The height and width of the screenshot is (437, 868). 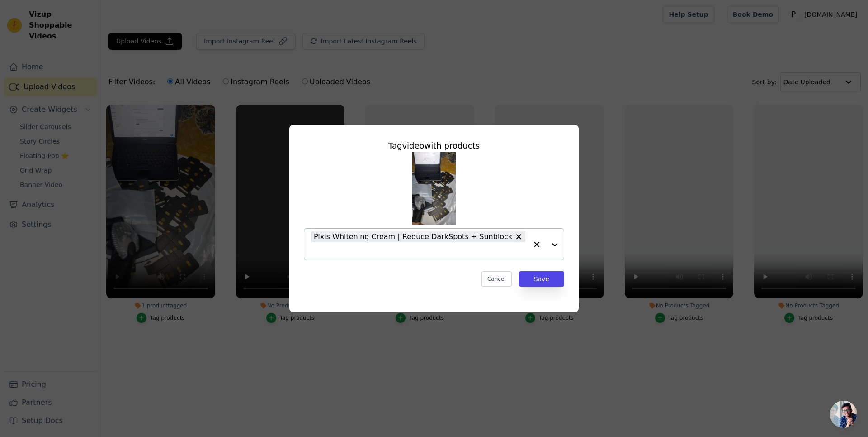 I want to click on button: Cancel, so click(x=497, y=279).